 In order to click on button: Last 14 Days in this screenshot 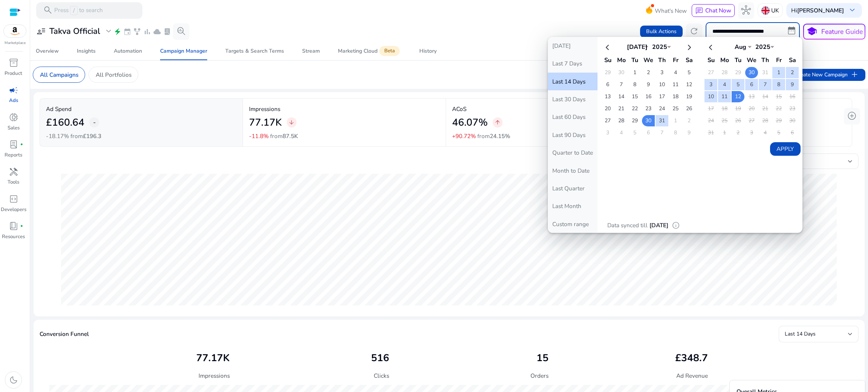, I will do `click(573, 81)`.